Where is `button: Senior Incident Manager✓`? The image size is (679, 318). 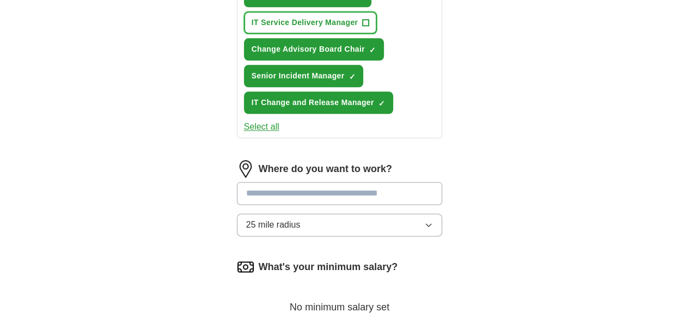 button: Senior Incident Manager✓ is located at coordinates (304, 76).